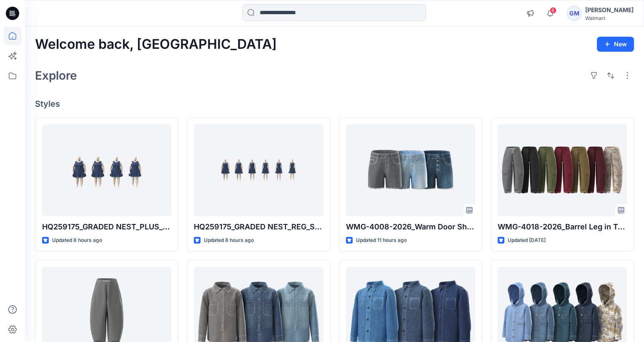  I want to click on a: HQ259175_GRADED NEST_REG_SLS PANELED MINI DRESS, so click(258, 170).